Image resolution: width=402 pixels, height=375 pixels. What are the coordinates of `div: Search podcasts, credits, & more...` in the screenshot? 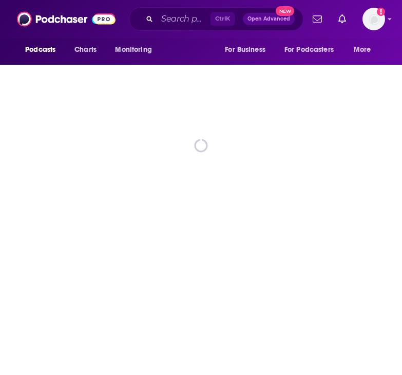 It's located at (216, 19).